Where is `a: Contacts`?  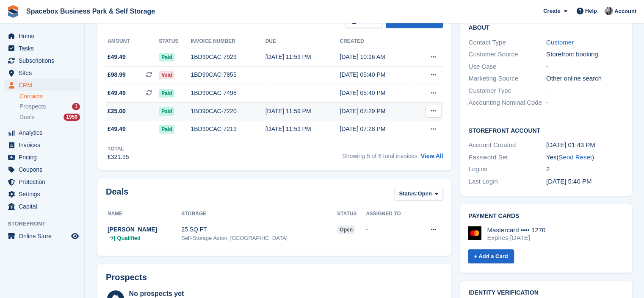
a: Contacts is located at coordinates (49, 96).